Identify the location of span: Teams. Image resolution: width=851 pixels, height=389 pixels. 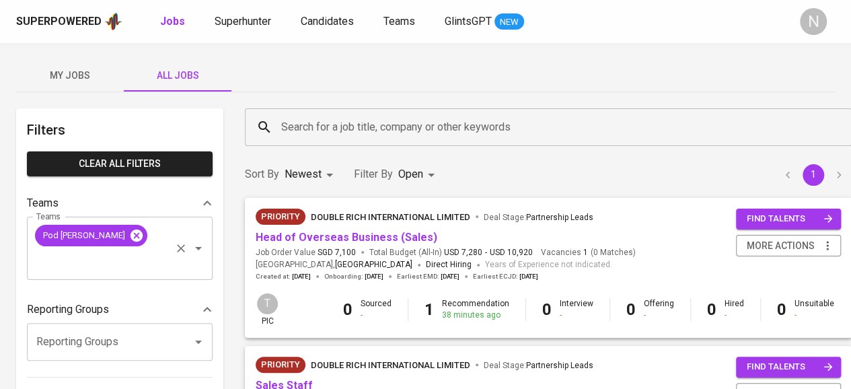
(399, 21).